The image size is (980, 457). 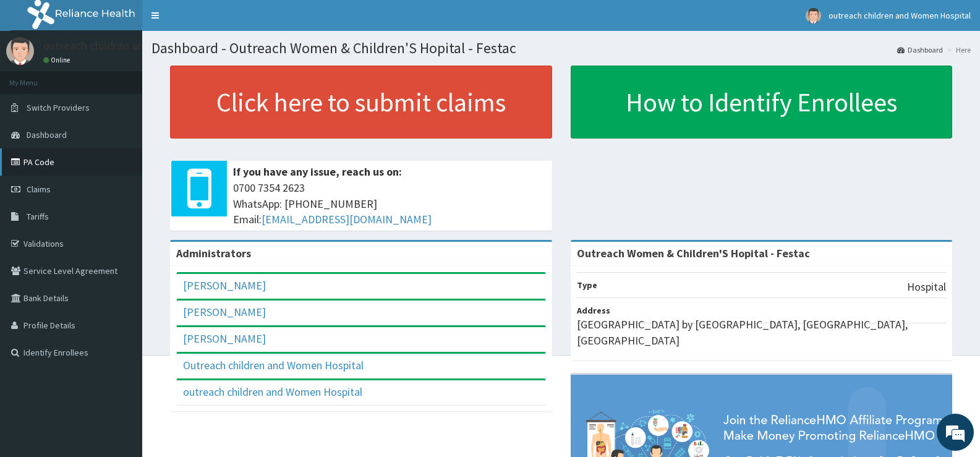 What do you see at coordinates (39, 189) in the screenshot?
I see `span: Claims` at bounding box center [39, 189].